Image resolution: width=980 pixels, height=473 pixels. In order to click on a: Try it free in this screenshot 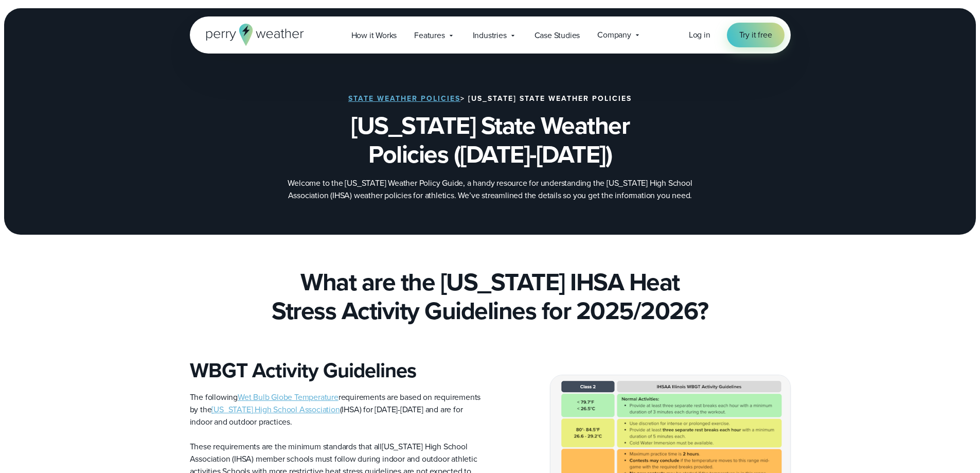, I will do `click(756, 35)`.